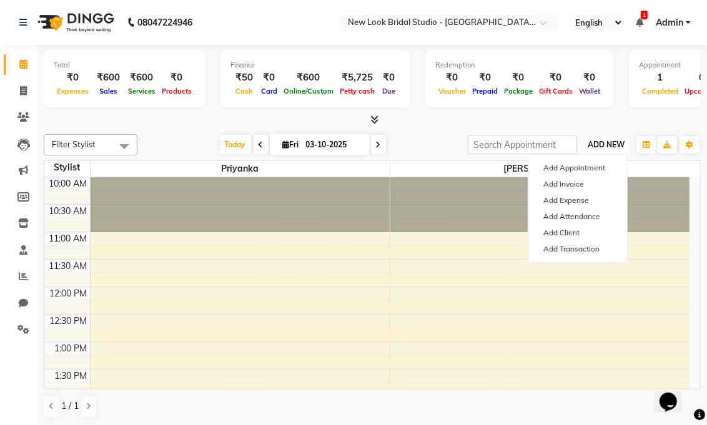 The height and width of the screenshot is (425, 707). I want to click on span: Wallet, so click(589, 91).